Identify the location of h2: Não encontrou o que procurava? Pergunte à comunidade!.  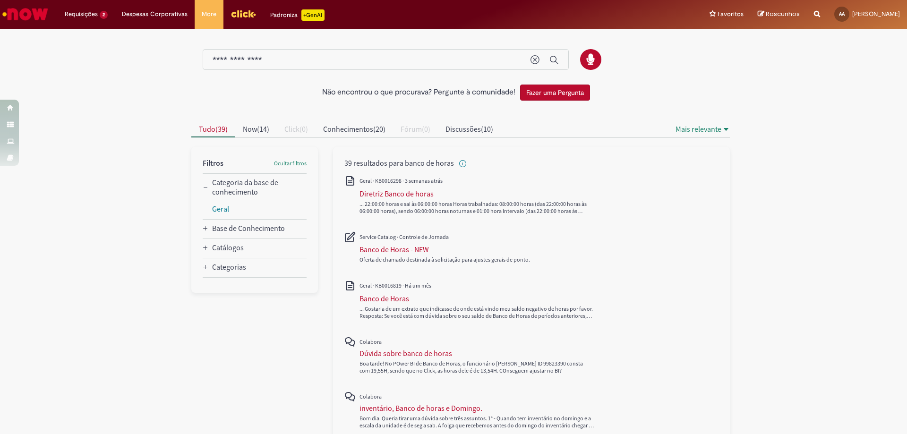
(418, 93).